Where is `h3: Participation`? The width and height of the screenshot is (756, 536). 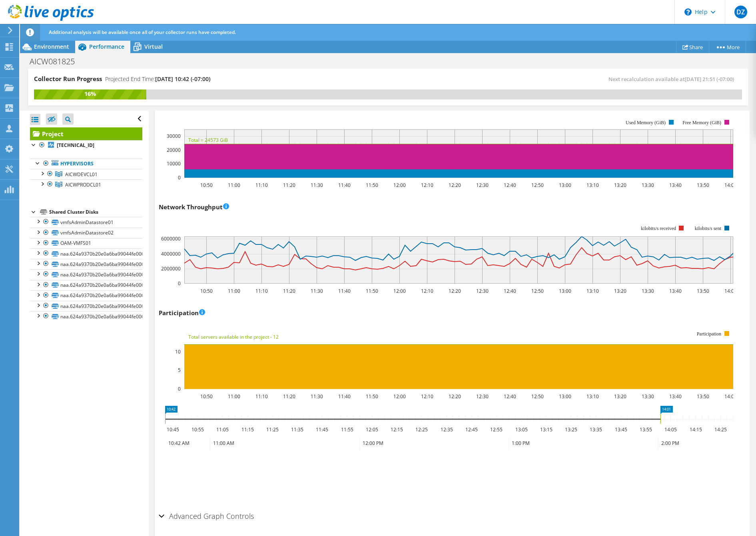
h3: Participation is located at coordinates (182, 313).